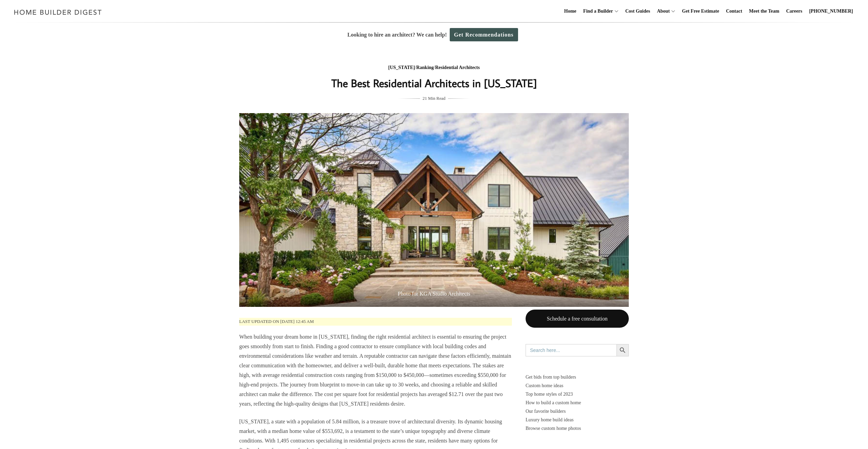  Describe the element at coordinates (577, 428) in the screenshot. I see `p: Browse custom home photos` at that location.